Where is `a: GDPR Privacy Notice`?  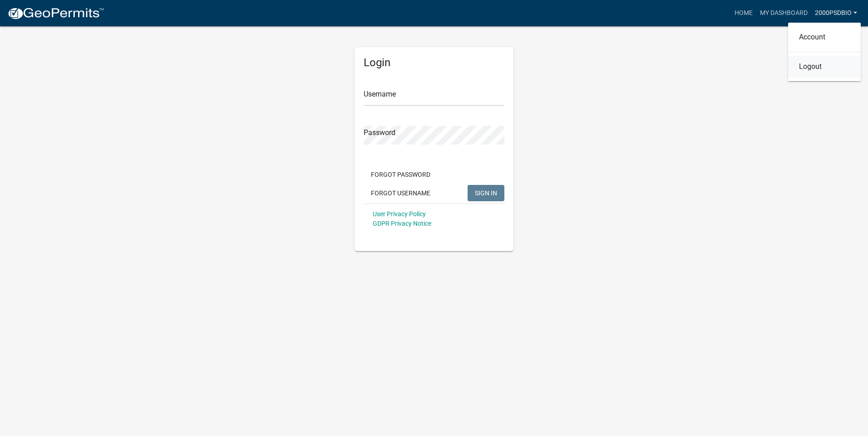
a: GDPR Privacy Notice is located at coordinates (402, 223).